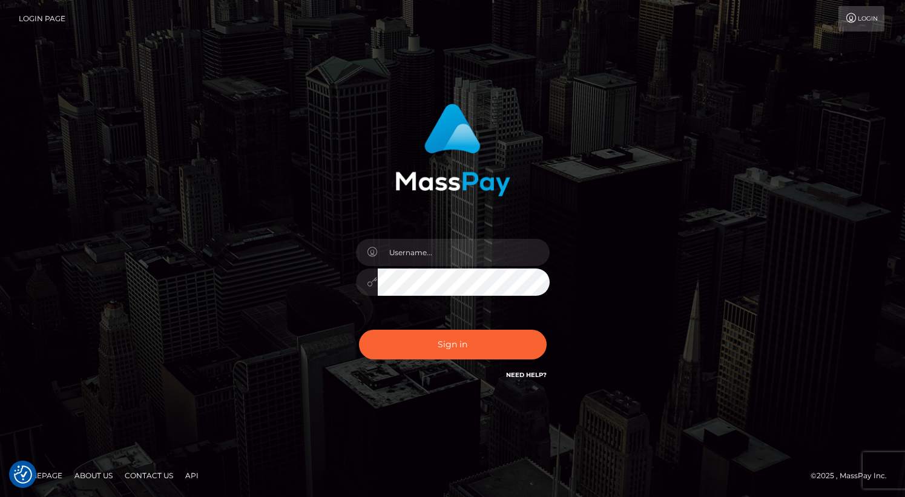  Describe the element at coordinates (192, 475) in the screenshot. I see `a: API` at that location.